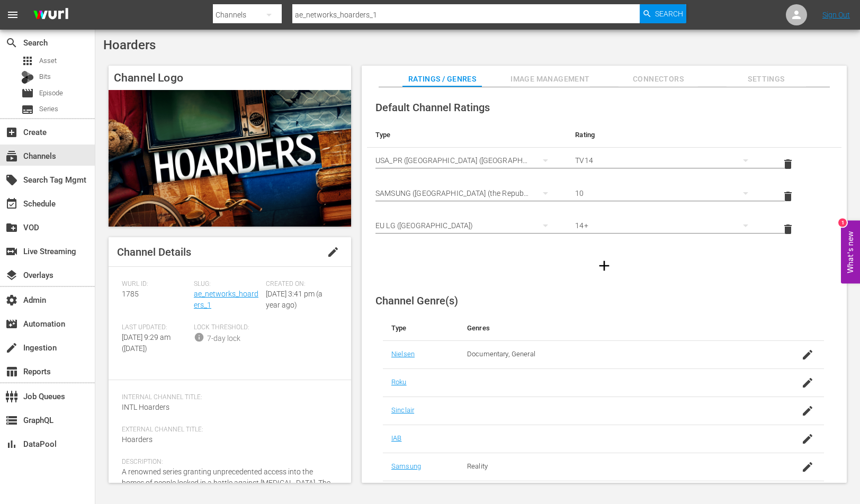 The height and width of the screenshot is (504, 860). I want to click on a: Sign Out, so click(836, 14).